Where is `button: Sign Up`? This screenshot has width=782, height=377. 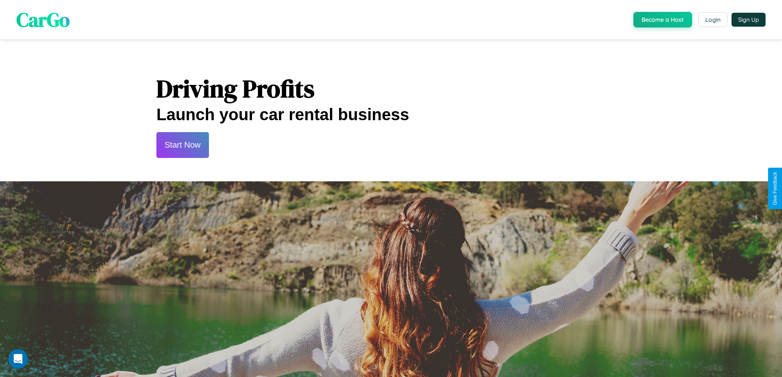
button: Sign Up is located at coordinates (749, 20).